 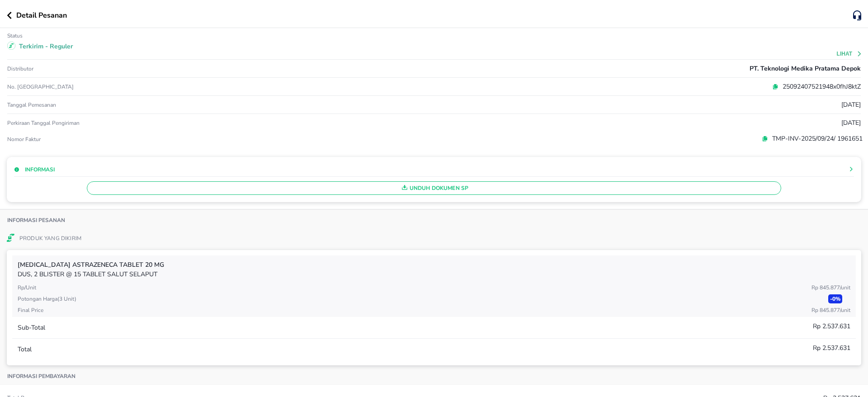 What do you see at coordinates (434, 188) in the screenshot?
I see `span: Unduh Dokumen SP` at bounding box center [434, 188].